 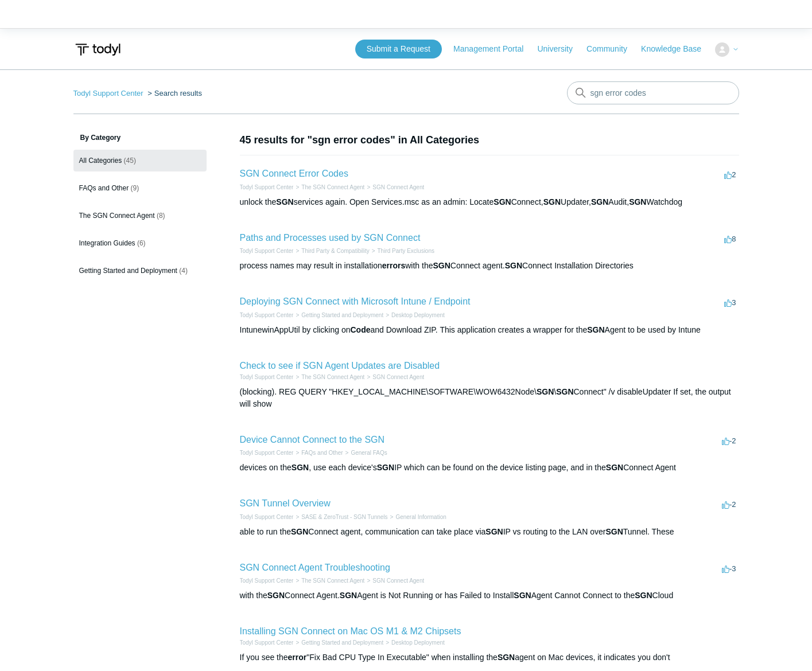 What do you see at coordinates (730, 239) in the screenshot?
I see `span: 8` at bounding box center [730, 239].